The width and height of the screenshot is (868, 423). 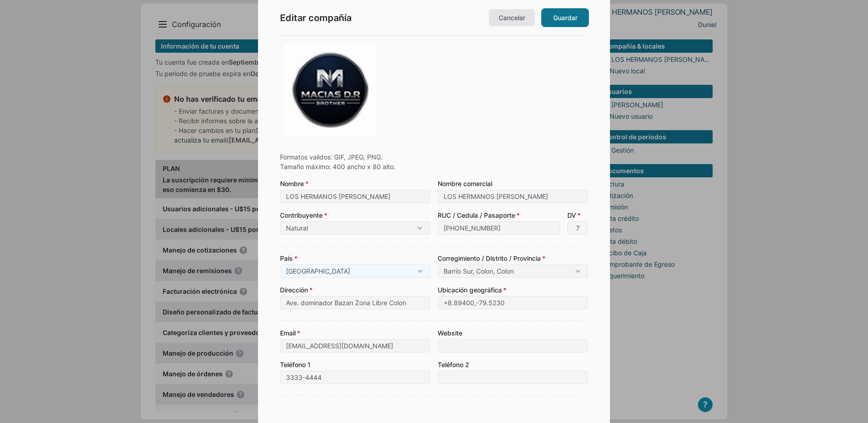 What do you see at coordinates (513, 333) in the screenshot?
I see `label: Website` at bounding box center [513, 333].